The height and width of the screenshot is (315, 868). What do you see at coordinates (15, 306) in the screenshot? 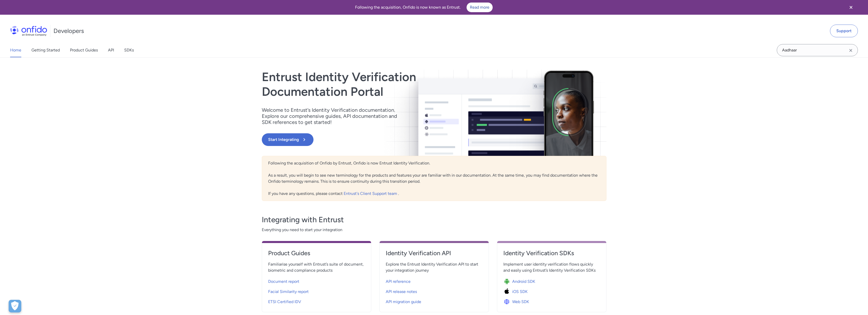
I see `div: Cookie Preferences` at bounding box center [15, 306].